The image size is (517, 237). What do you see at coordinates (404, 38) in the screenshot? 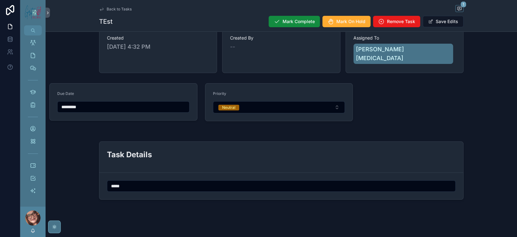
I see `span: Assigned To` at bounding box center [404, 38].